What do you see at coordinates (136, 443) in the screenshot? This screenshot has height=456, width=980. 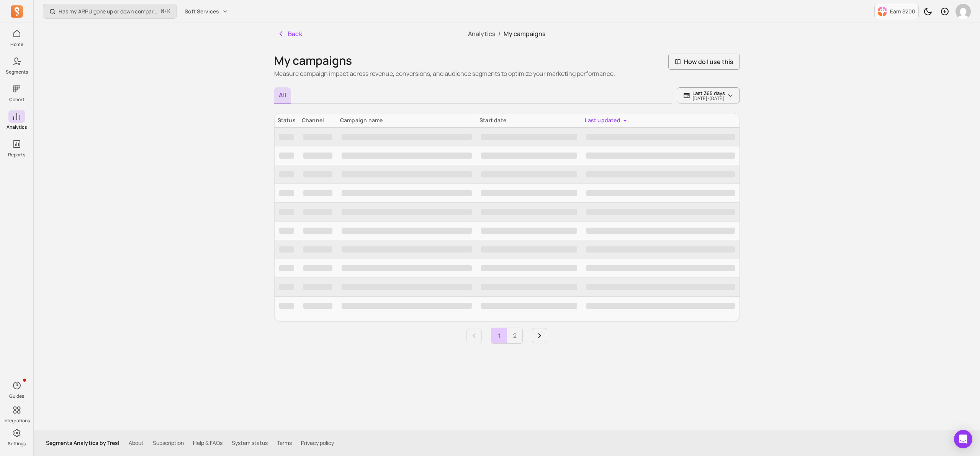 I see `a: About` at bounding box center [136, 443].